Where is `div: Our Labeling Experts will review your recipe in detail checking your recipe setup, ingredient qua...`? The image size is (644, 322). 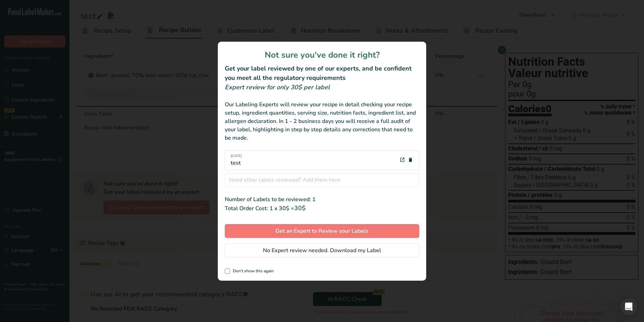 div: Our Labeling Experts will review your recipe in detail checking your recipe setup, ingredient qua... is located at coordinates (322, 121).